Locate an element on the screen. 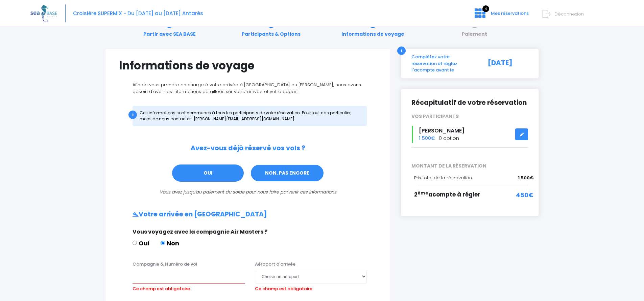 Image resolution: width=644 pixels, height=301 pixels. span: Mes réservations is located at coordinates (509, 13).